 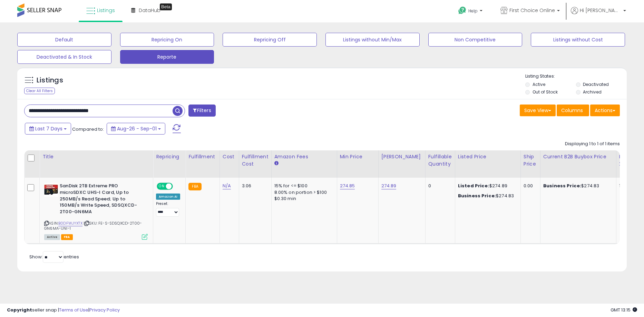 What do you see at coordinates (105, 309) in the screenshot?
I see `a: Privacy Policy` at bounding box center [105, 309].